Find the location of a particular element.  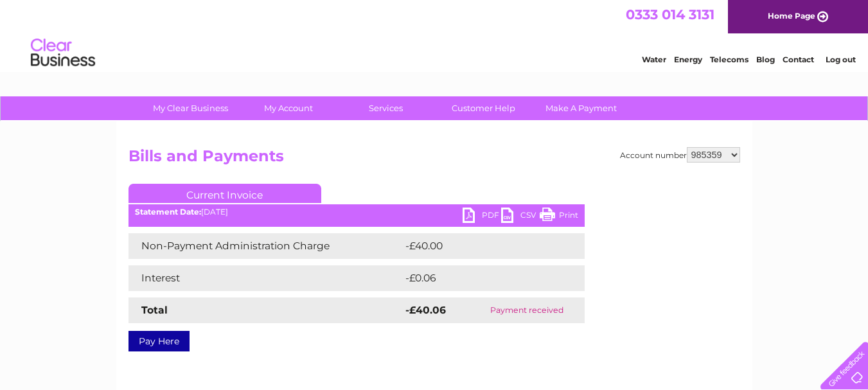

td: -£40.00 is located at coordinates (482, 246).